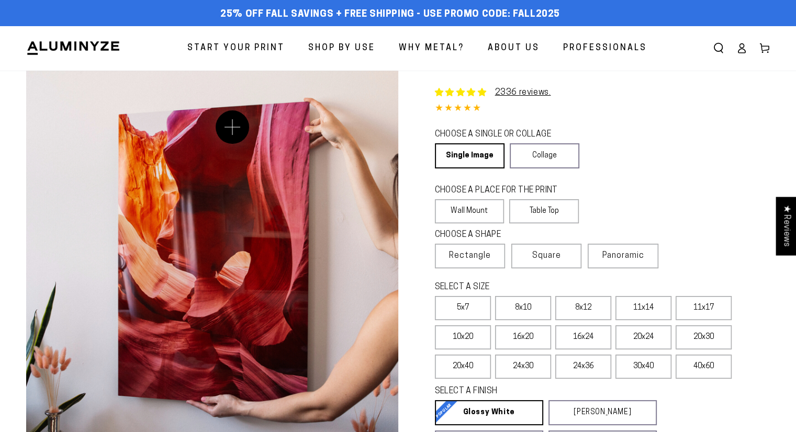 The image size is (796, 432). I want to click on label: 20x40, so click(463, 367).